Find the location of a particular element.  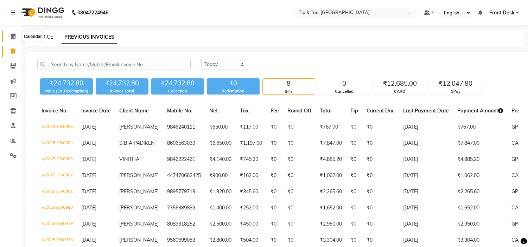

td: ₹252.00 is located at coordinates (251, 208).